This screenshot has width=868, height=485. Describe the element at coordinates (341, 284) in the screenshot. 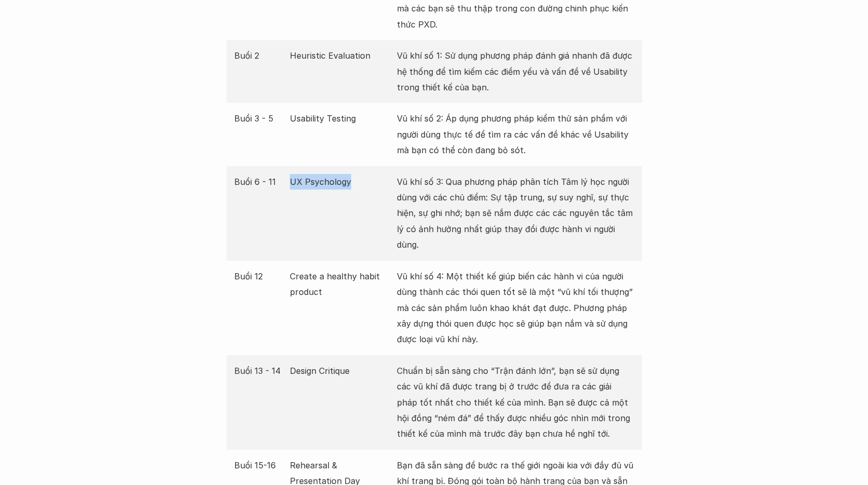

I see `p: Create a healthy habit product` at that location.